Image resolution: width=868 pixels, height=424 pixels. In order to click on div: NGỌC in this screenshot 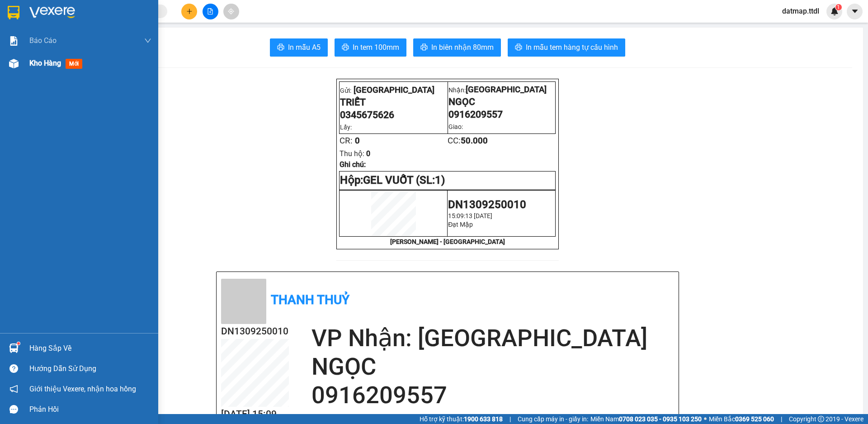, I will do `click(152, 34)`.